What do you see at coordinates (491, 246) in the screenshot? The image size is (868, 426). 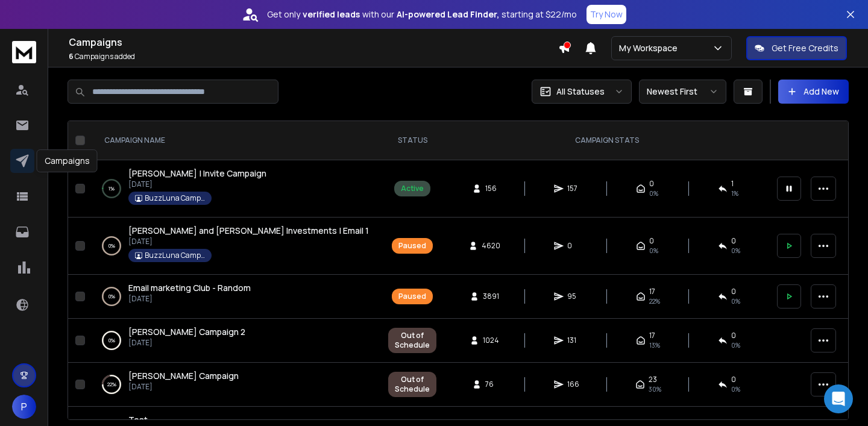 I see `span: 4620` at bounding box center [491, 246].